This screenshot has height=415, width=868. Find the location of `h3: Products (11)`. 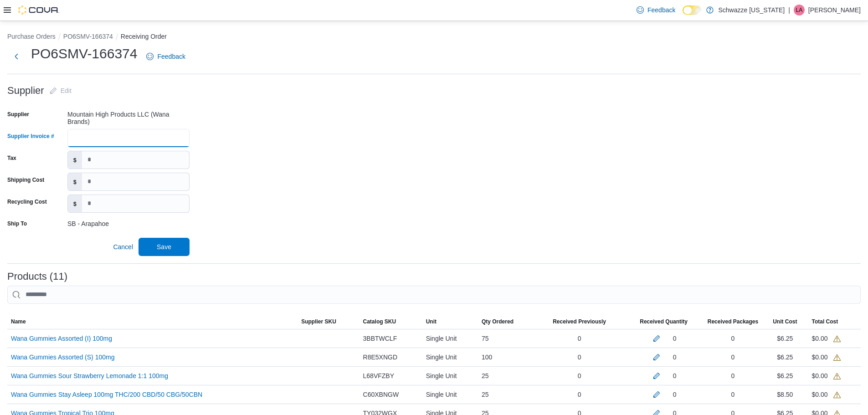

h3: Products (11) is located at coordinates (37, 277).